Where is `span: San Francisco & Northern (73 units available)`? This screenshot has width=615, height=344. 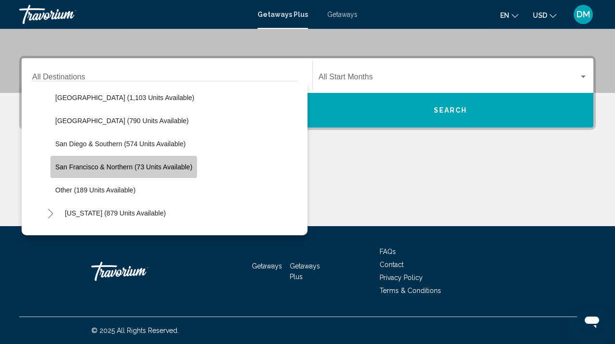 span: San Francisco & Northern (73 units available) is located at coordinates (124, 167).